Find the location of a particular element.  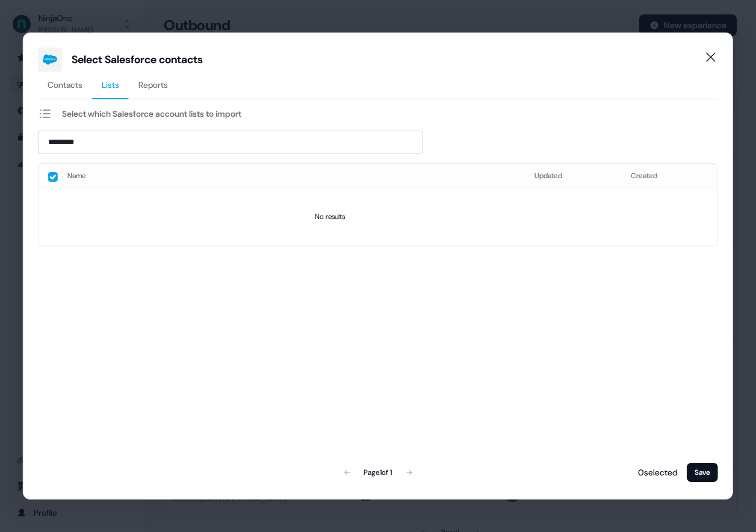

div: Select which Salesforce account lists to import is located at coordinates (151, 114).